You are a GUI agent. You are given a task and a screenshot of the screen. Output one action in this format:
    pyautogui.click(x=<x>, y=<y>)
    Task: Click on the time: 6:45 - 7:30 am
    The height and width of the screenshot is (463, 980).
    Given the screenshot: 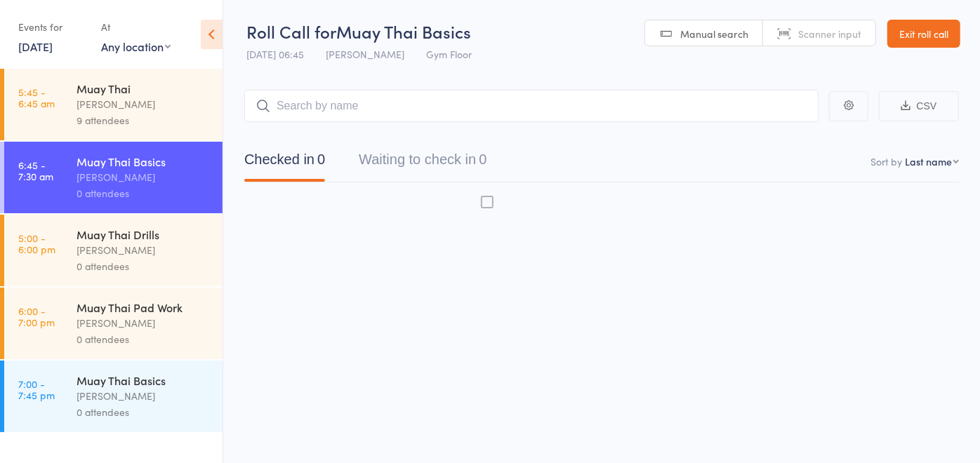 What is the action you would take?
    pyautogui.click(x=36, y=170)
    